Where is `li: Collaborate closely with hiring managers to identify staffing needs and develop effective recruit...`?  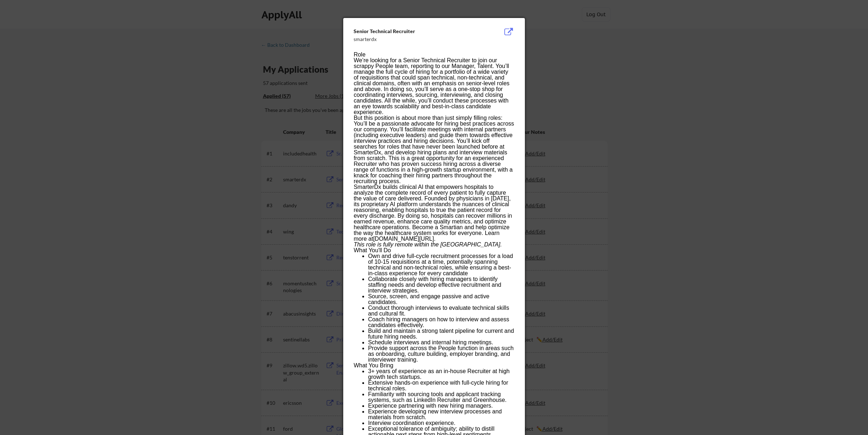
li: Collaborate closely with hiring managers to identify staffing needs and develop effective recruit... is located at coordinates (441, 285).